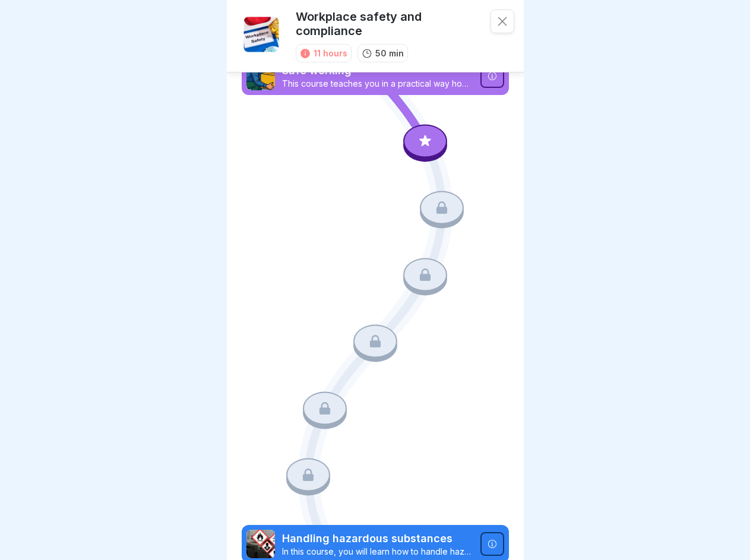 The width and height of the screenshot is (750, 560). What do you see at coordinates (388, 24) in the screenshot?
I see `p: Workplace safety and compliance` at bounding box center [388, 24].